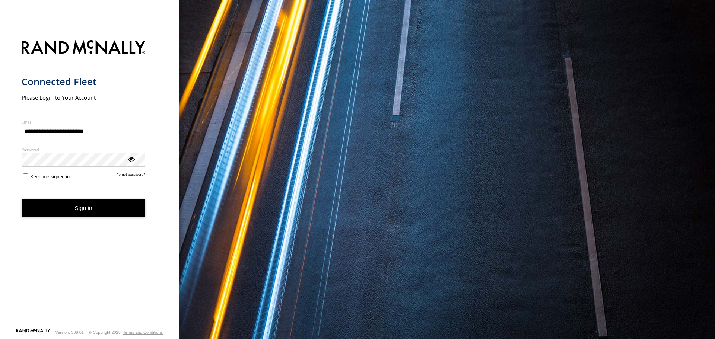  Describe the element at coordinates (25, 176) in the screenshot. I see `input: Keep me signed in` at that location.